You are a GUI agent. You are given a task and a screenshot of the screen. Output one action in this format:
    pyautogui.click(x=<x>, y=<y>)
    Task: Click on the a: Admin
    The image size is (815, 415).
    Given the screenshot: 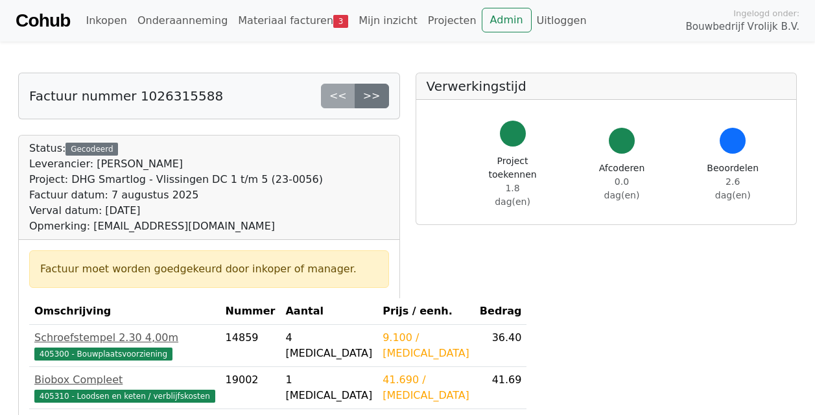 What is the action you would take?
    pyautogui.click(x=506, y=20)
    